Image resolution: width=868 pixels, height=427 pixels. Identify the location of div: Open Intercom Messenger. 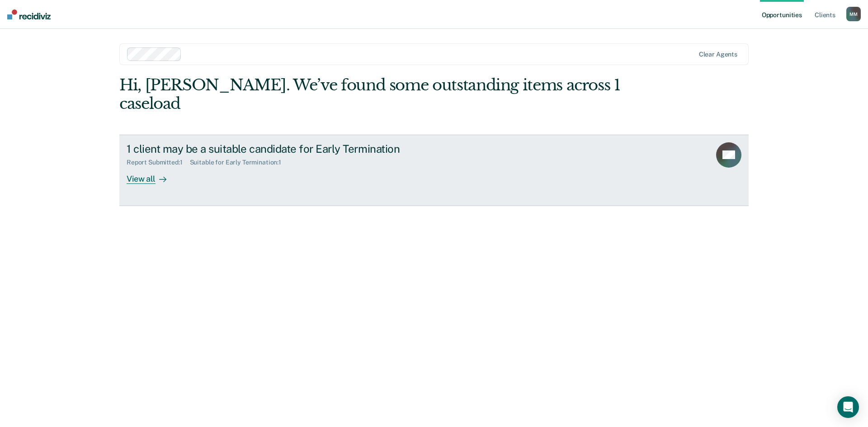
(849, 407).